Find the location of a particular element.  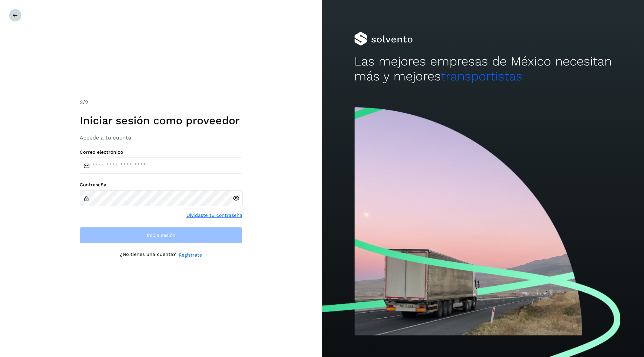

div: /2 is located at coordinates (161, 102).